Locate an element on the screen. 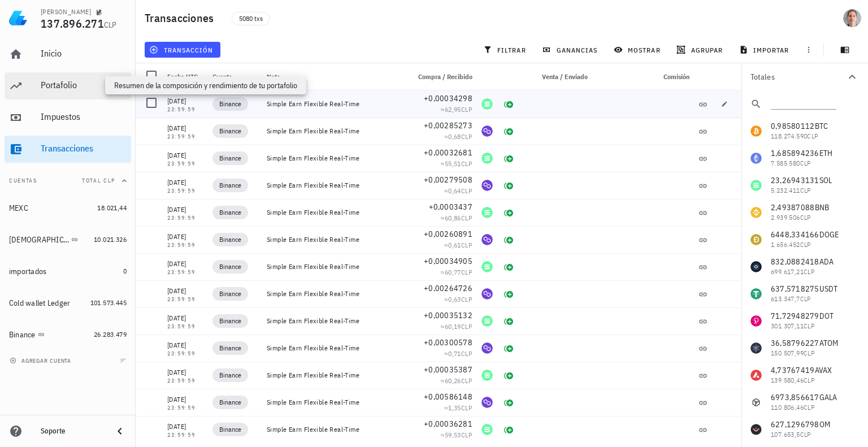 This screenshot has width=868, height=447. span: 137.896.271 is located at coordinates (73, 23).